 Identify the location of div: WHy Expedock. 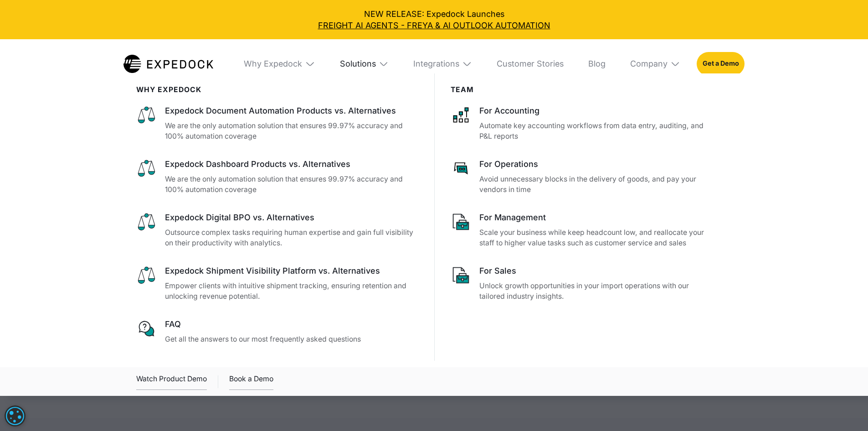
(277, 89).